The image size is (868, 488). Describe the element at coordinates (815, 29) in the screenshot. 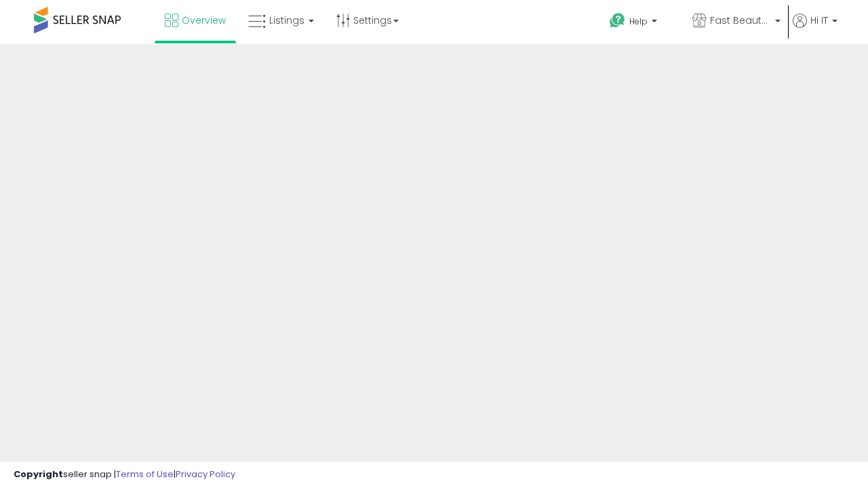

I see `a: Hi IT` at that location.